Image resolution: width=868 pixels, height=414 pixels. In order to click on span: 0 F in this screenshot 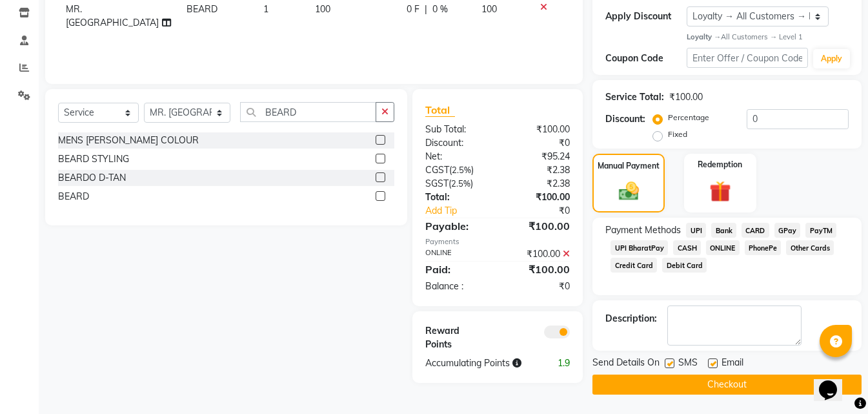, I will do `click(413, 9)`.